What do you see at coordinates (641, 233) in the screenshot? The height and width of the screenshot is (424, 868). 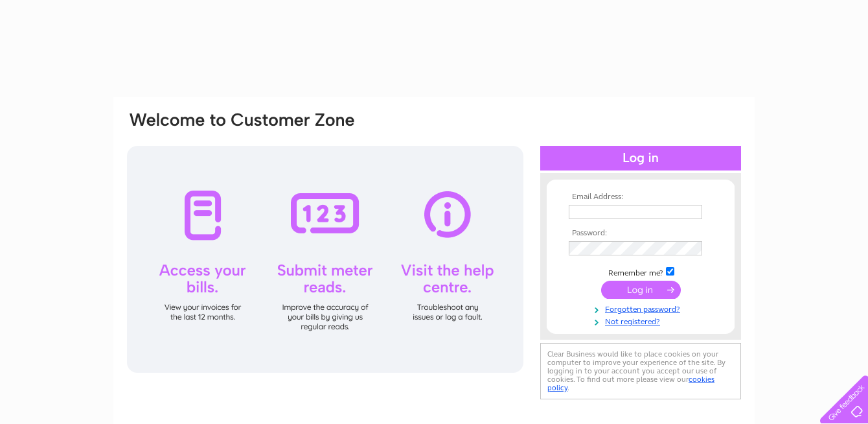 I see `th: Password:` at bounding box center [641, 233].